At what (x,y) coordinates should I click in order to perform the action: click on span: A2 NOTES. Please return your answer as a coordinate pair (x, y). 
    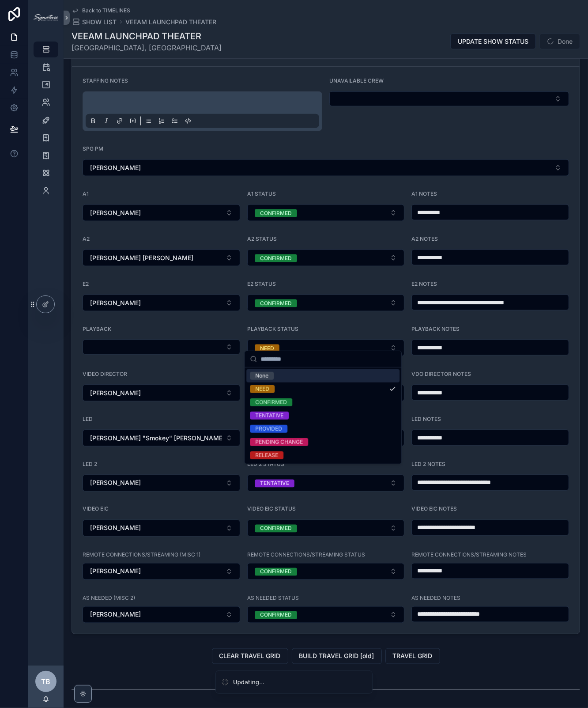
    Looking at the image, I should click on (425, 238).